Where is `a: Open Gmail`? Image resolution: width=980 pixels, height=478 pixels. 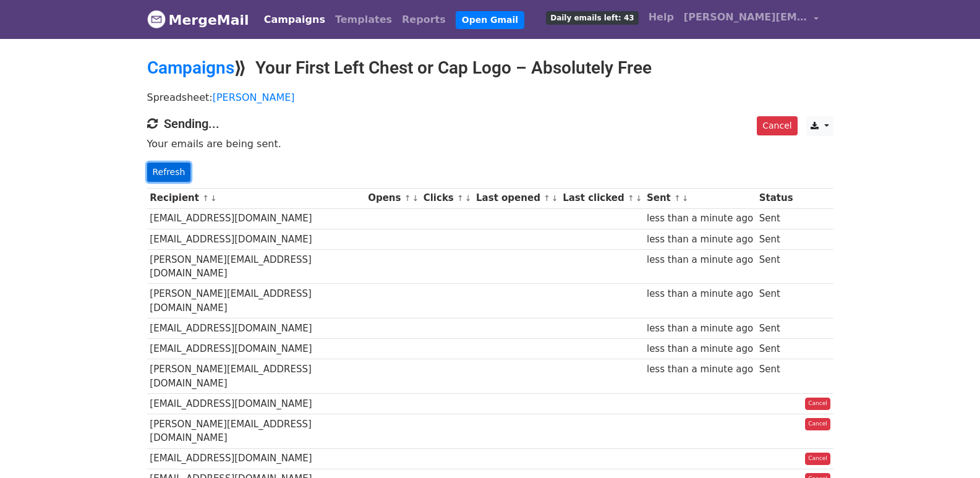
a: Open Gmail is located at coordinates (490, 20).